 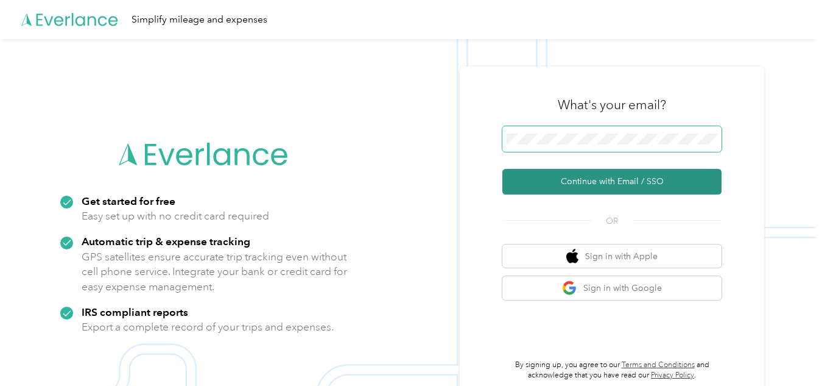 I want to click on a: Privacy Policy, so click(x=672, y=375).